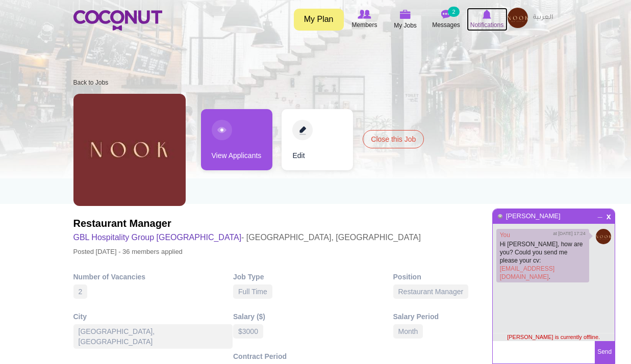  I want to click on span: Members, so click(364, 25).